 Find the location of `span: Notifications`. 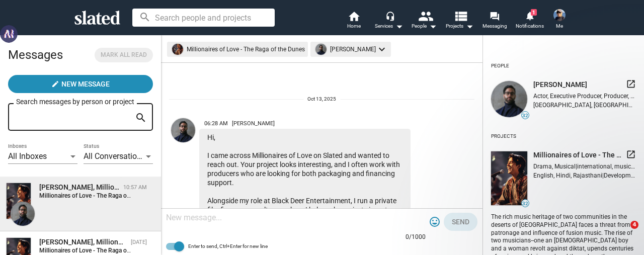

span: Notifications is located at coordinates (530, 26).